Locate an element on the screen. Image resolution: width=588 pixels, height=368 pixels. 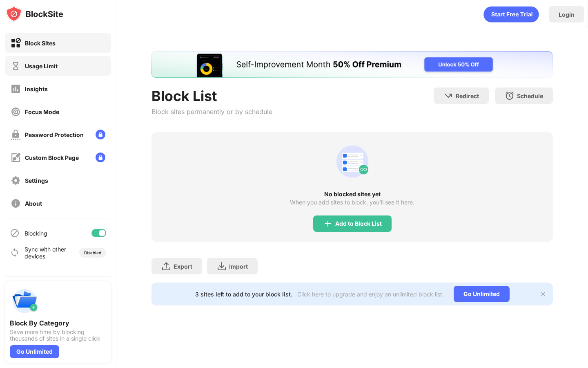
div: No blocked sites yet is located at coordinates (352, 194).